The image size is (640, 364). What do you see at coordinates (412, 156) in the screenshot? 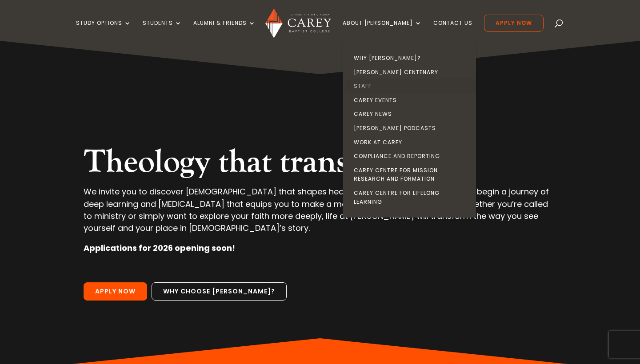
I see `a: Compliance and Reporting` at bounding box center [412, 156].